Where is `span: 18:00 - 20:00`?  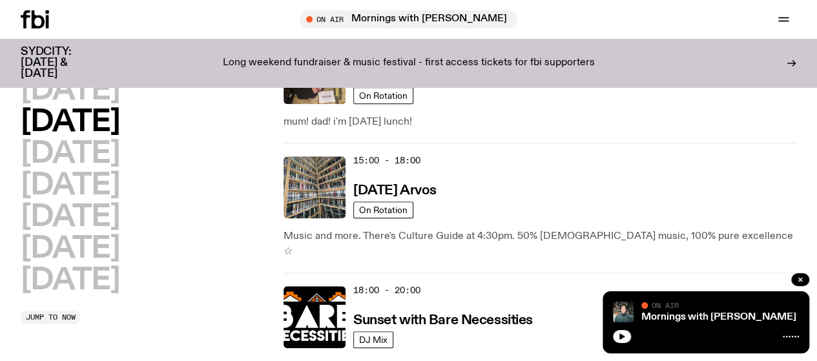 span: 18:00 - 20:00 is located at coordinates (387, 290).